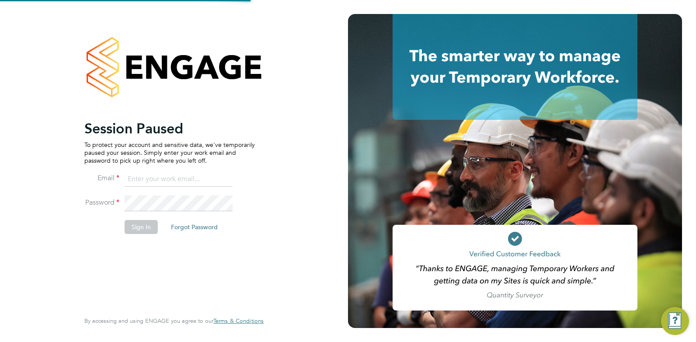 This screenshot has height=342, width=696. Describe the element at coordinates (170, 153) in the screenshot. I see `p: To protect your account and sensitive data, we've temporarily paused your session. Simply enter y...` at that location.